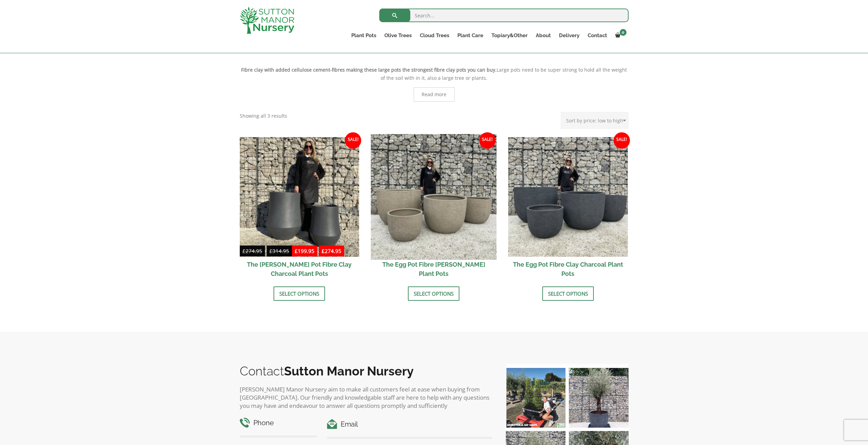 This screenshot has width=868, height=445. I want to click on span: 0, so click(623, 32).